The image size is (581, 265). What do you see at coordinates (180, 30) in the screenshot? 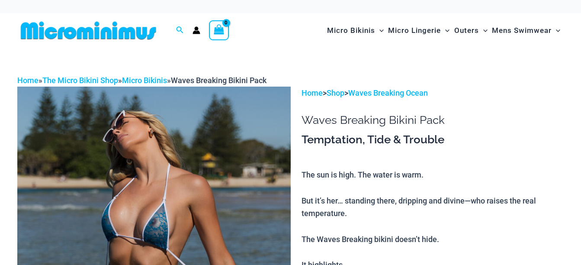
I see `a: Search icon link` at bounding box center [180, 30].